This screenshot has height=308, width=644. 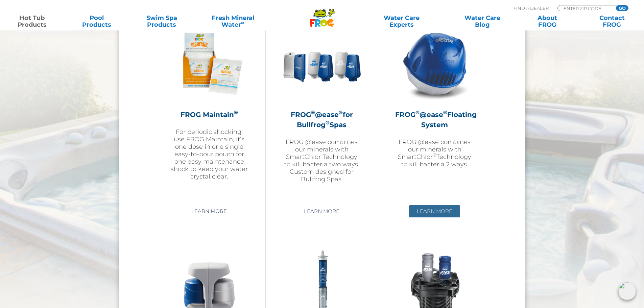 What do you see at coordinates (531, 8) in the screenshot?
I see `p: Find A Dealer` at bounding box center [531, 8].